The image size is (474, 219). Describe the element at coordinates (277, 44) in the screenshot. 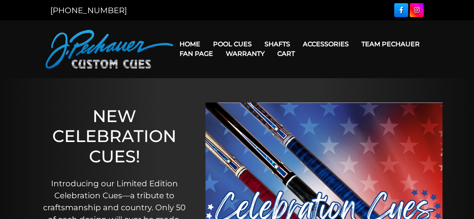

I see `a: Shafts` at that location.